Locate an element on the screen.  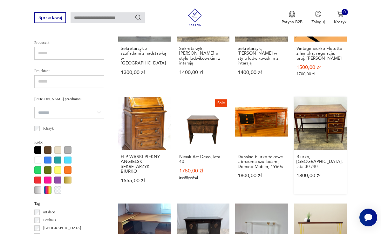
p: 1555,00 zł is located at coordinates (145, 181).